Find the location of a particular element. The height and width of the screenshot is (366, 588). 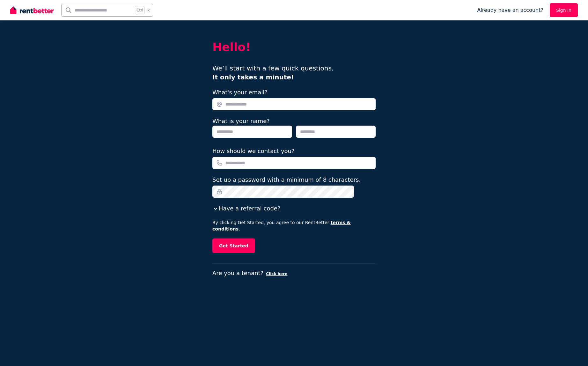

b: It only takes a minute! is located at coordinates (253, 77).